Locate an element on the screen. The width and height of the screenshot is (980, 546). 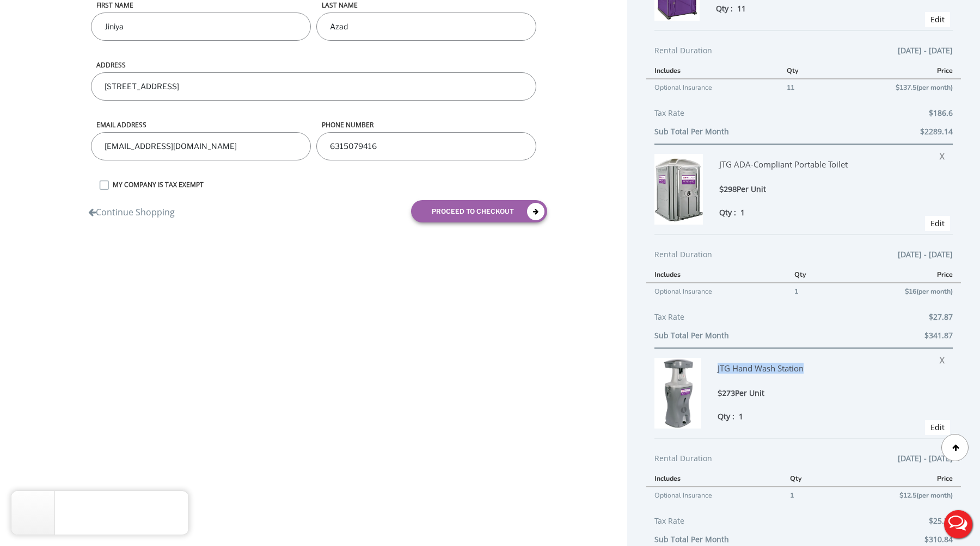
button: proceed to checkout is located at coordinates (479, 211).